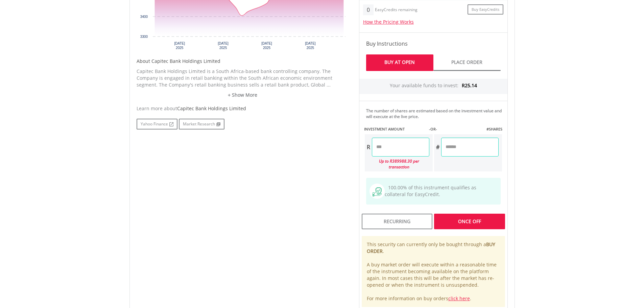 The height and width of the screenshot is (308, 644). I want to click on label: #SHARES, so click(494, 129).